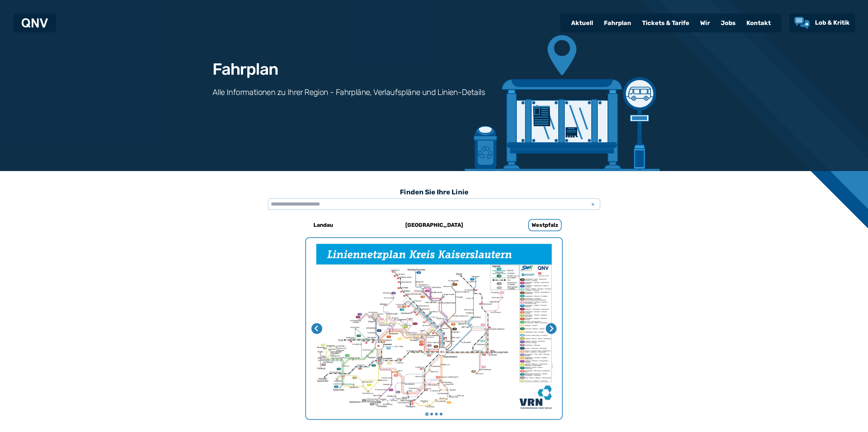 The height and width of the screenshot is (432, 868). What do you see at coordinates (434, 192) in the screenshot?
I see `h3: Finden Sie Ihre Linie` at bounding box center [434, 192].